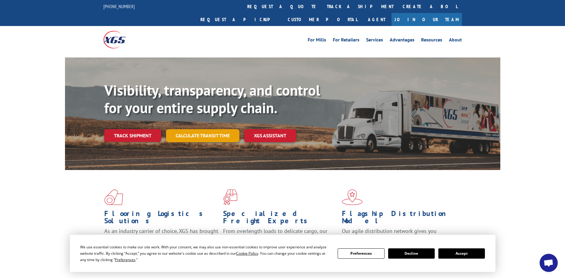  Describe the element at coordinates (322, 19) in the screenshot. I see `a: Customer Portal` at that location.